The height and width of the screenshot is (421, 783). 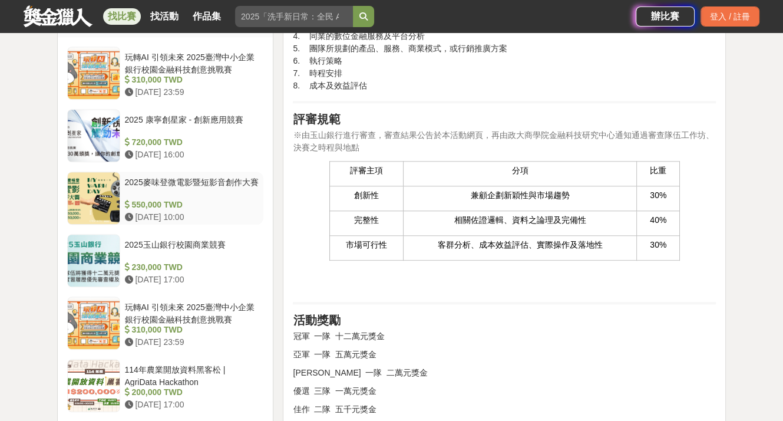 What do you see at coordinates (316, 119) in the screenshot?
I see `strong: 評審規範` at bounding box center [316, 119].